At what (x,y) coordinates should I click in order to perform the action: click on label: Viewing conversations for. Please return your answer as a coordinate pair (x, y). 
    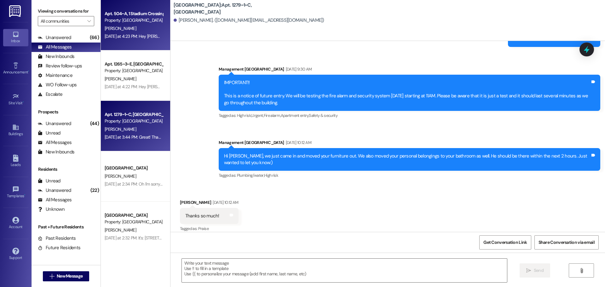
    Looking at the image, I should click on (66, 11).